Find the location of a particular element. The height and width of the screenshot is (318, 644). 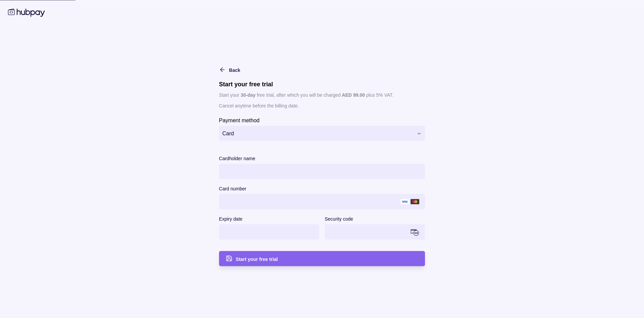

span: Back is located at coordinates (234, 70).